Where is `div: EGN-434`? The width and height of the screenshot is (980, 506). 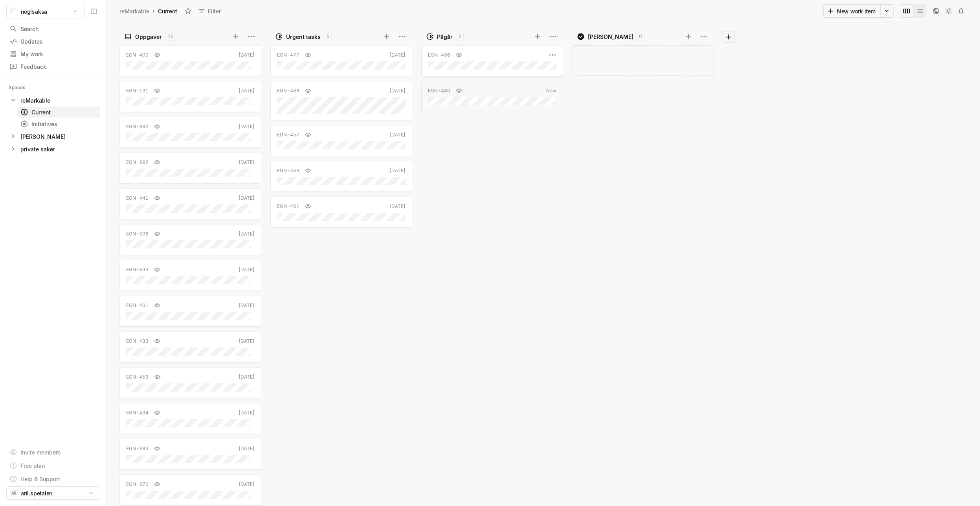 div: EGN-434 is located at coordinates (137, 413).